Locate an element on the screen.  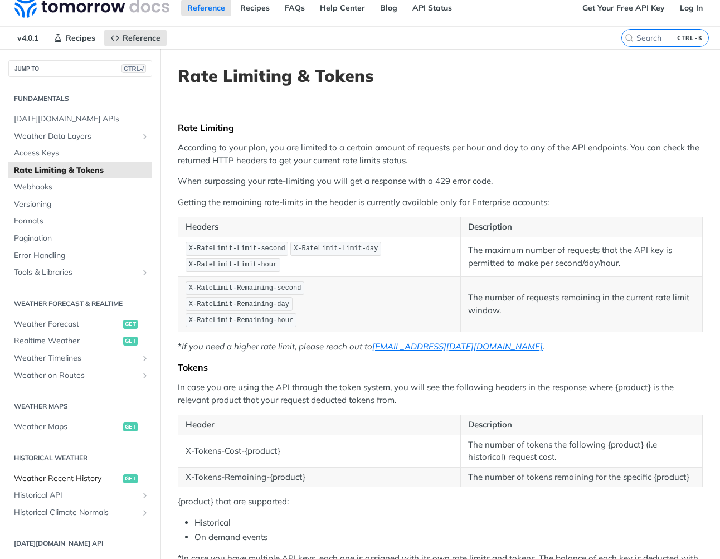
th: Description is located at coordinates (581, 425).